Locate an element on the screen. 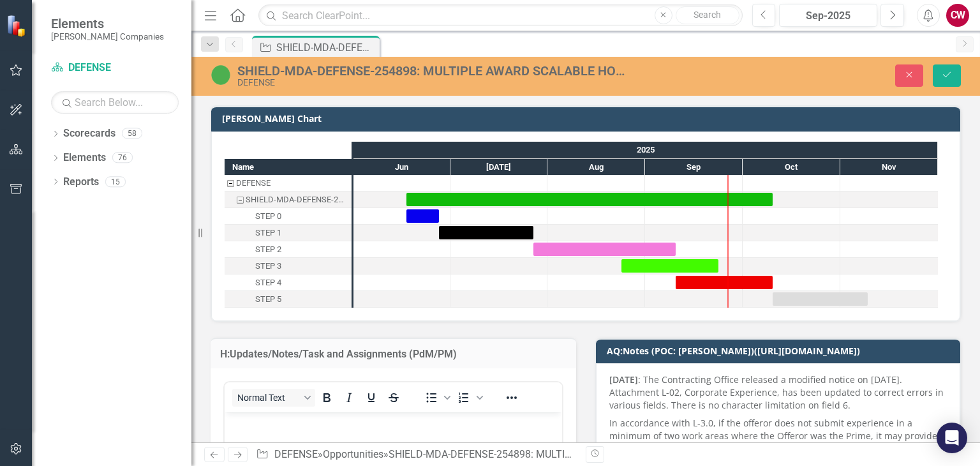 Image resolution: width=980 pixels, height=466 pixels. button: Reveal or hide additional toolbar items is located at coordinates (512, 397).